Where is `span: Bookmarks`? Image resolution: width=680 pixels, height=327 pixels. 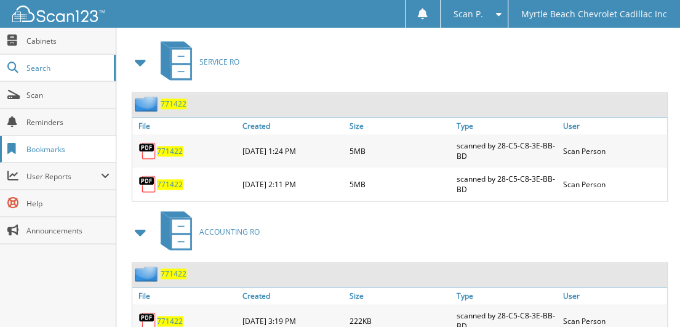
span: Bookmarks is located at coordinates (68, 149).